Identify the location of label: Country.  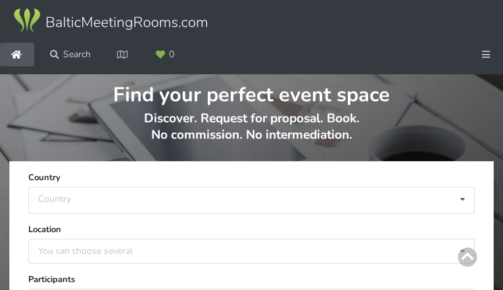
(251, 177).